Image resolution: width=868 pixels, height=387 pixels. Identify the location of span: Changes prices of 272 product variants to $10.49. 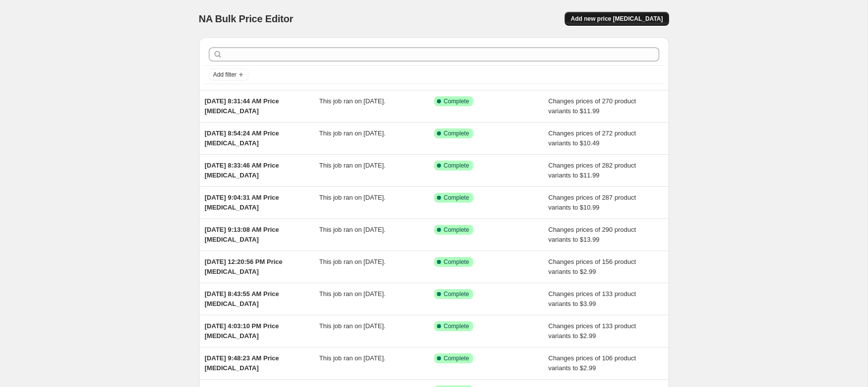
(592, 138).